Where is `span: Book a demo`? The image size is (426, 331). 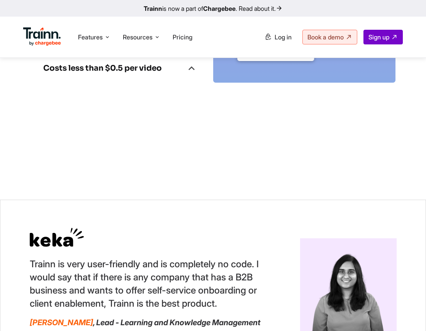 span: Book a demo is located at coordinates (326, 37).